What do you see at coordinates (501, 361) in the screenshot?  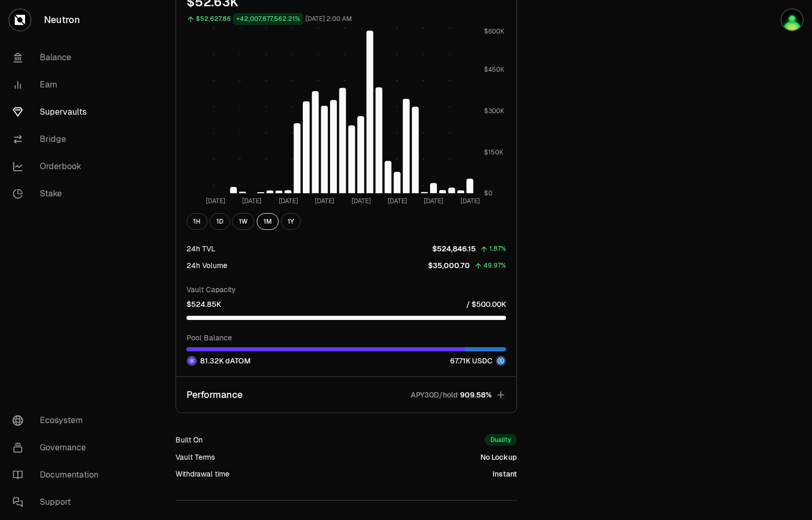 I see `img: USDC Logo` at bounding box center [501, 361].